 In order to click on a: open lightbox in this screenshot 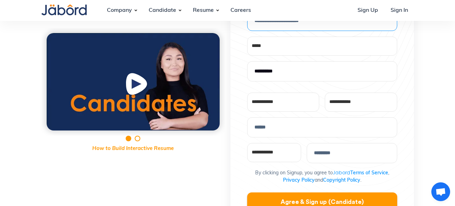, I will do `click(133, 82)`.